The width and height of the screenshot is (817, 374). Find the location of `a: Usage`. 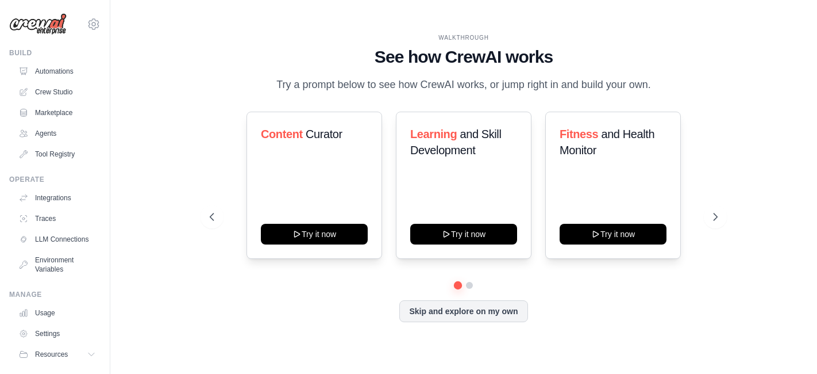

a: Usage is located at coordinates (57, 313).